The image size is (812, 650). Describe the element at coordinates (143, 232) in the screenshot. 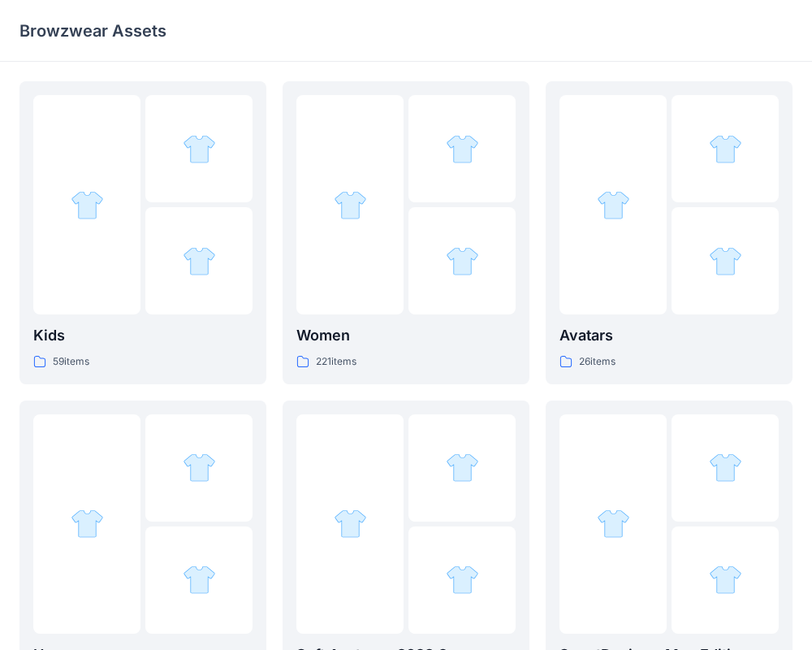

I see `a: folder 1folder 2folder 3Kids59items` at that location.